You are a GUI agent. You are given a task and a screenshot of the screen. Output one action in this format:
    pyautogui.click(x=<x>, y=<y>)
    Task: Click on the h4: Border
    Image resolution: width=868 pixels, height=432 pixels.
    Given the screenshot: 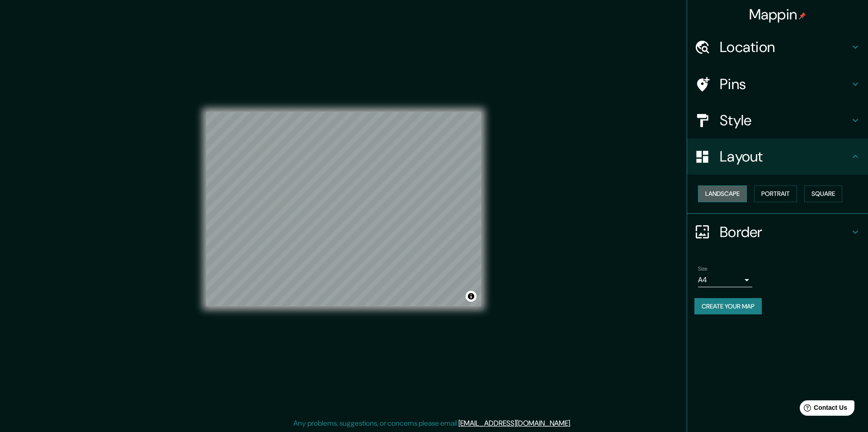 What is the action you would take?
    pyautogui.click(x=785, y=232)
    